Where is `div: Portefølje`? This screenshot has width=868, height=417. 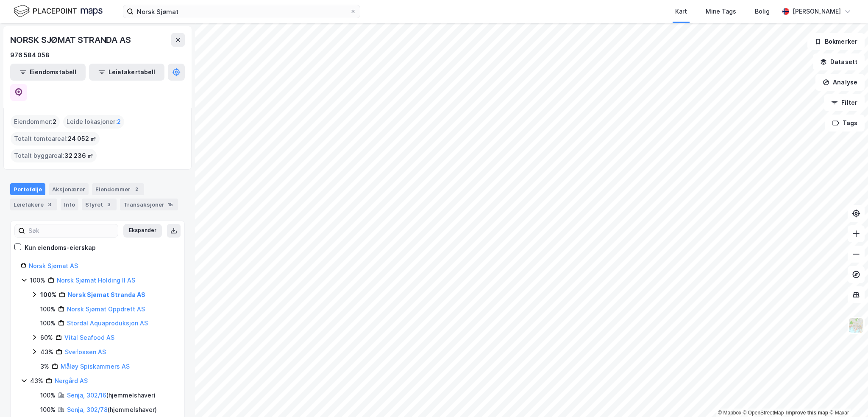
div: Portefølje is located at coordinates (28, 189).